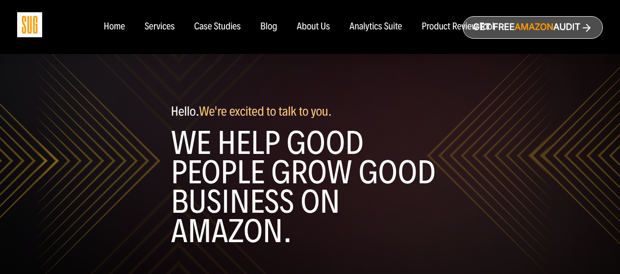 The image size is (620, 274). What do you see at coordinates (268, 27) in the screenshot?
I see `div: Blog` at bounding box center [268, 27].